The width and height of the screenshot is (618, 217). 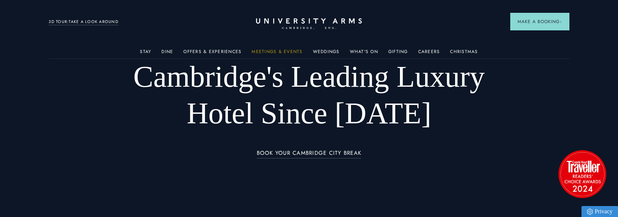 I want to click on a: Privacy, so click(x=600, y=211).